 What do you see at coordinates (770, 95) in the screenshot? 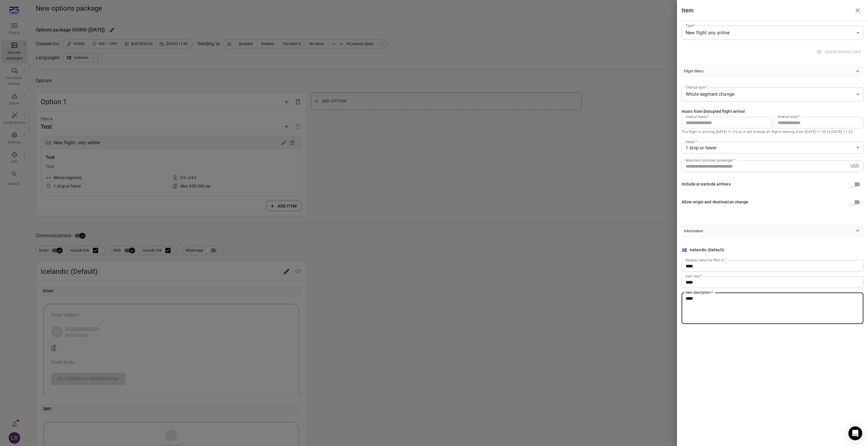
I see `span: Whole segment change` at bounding box center [770, 95].